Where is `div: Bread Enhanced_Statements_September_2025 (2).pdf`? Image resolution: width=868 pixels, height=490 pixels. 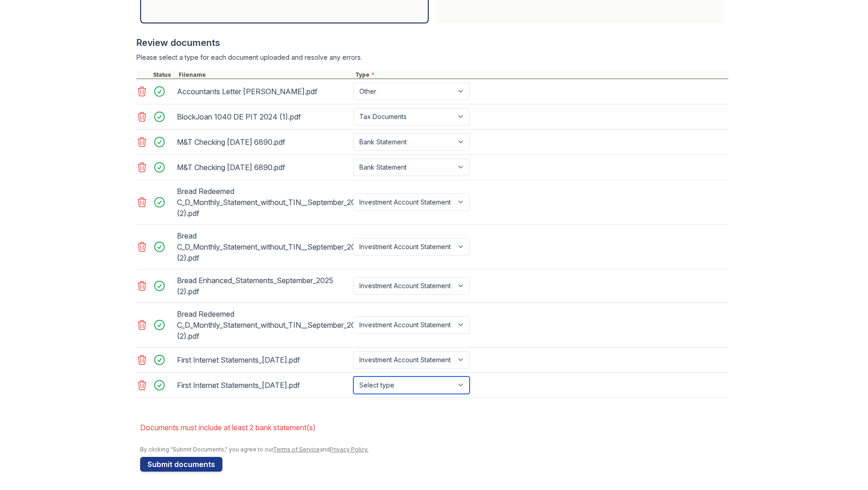 div: Bread Enhanced_Statements_September_2025 (2).pdf is located at coordinates (264, 286).